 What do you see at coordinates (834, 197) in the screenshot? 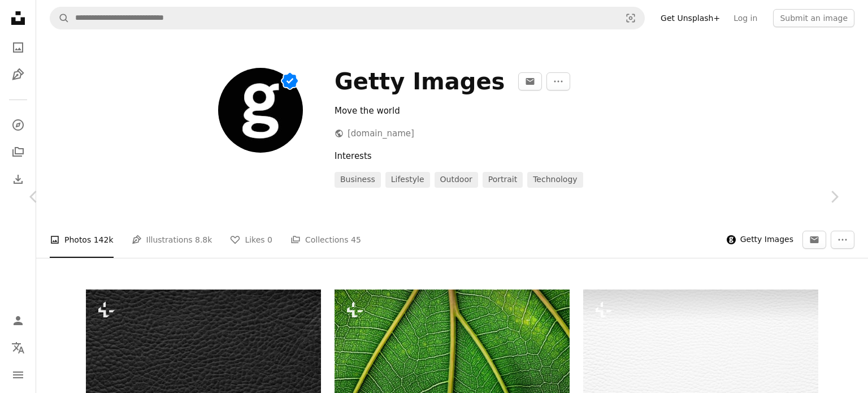
I see `a: Next` at bounding box center [834, 197].